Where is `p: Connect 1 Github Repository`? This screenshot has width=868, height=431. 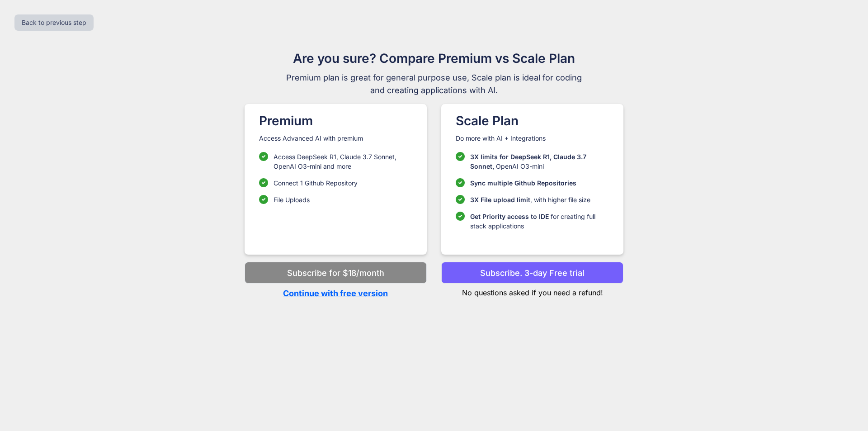 p: Connect 1 Github Repository is located at coordinates (316, 183).